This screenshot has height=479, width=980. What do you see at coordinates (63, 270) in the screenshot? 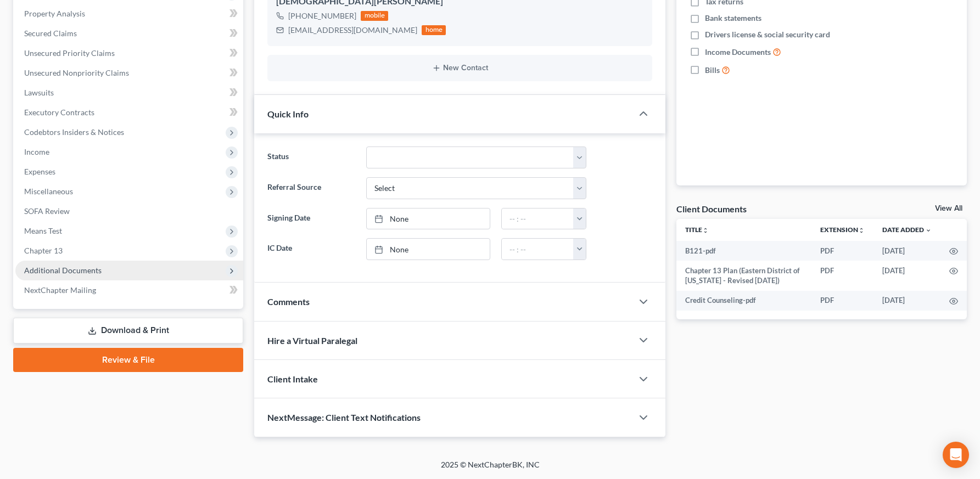
I see `span: Additional Documents` at bounding box center [63, 270].